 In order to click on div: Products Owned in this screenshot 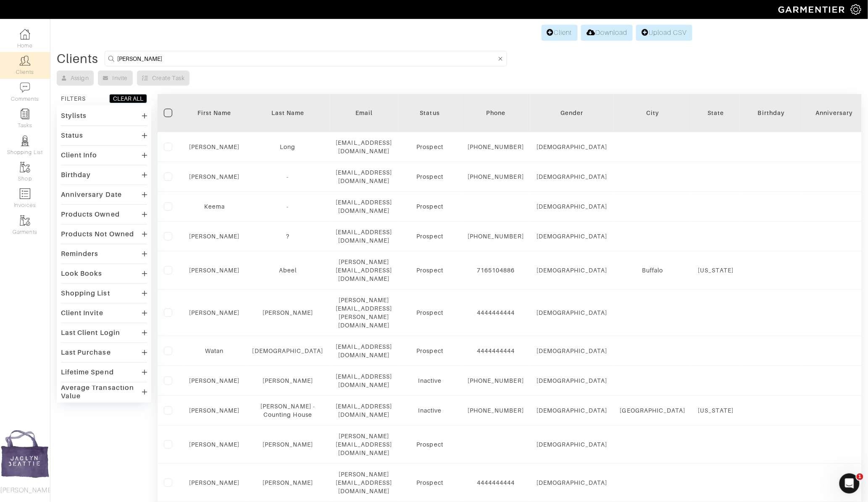, I will do `click(90, 215)`.